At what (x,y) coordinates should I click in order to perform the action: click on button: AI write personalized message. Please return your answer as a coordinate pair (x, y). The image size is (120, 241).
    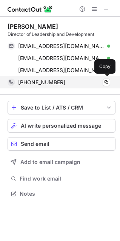
    Looking at the image, I should click on (61, 126).